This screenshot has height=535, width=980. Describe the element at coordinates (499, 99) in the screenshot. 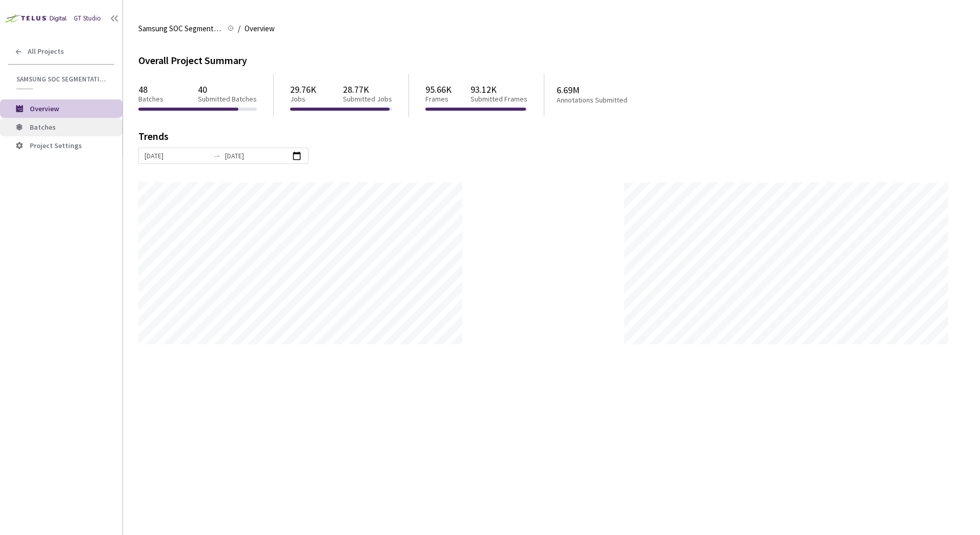

I see `p: Submitted Frames` at that location.